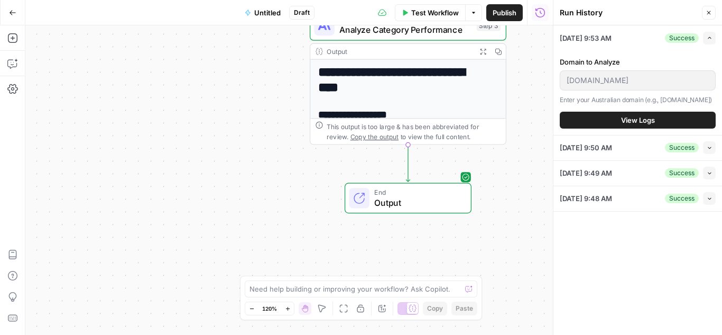  Describe the element at coordinates (504, 13) in the screenshot. I see `span: Publish` at that location.